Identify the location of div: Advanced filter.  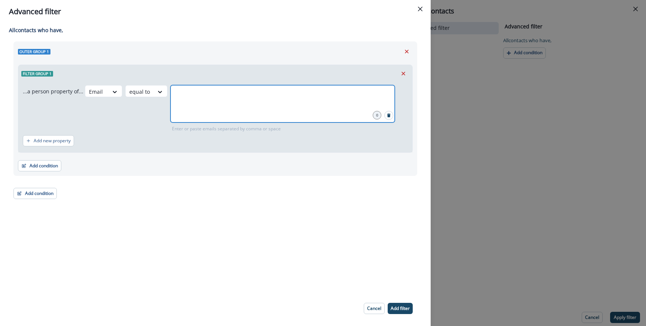
(215, 12).